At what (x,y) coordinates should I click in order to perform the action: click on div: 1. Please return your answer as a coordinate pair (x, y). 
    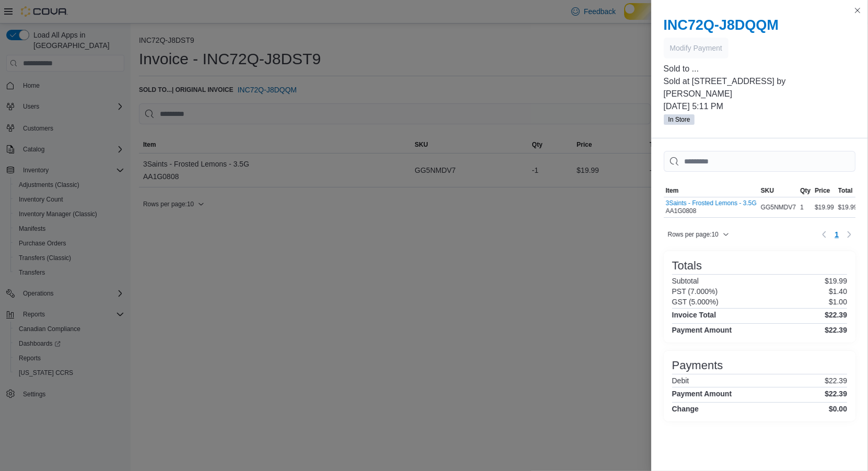
    Looking at the image, I should click on (805, 207).